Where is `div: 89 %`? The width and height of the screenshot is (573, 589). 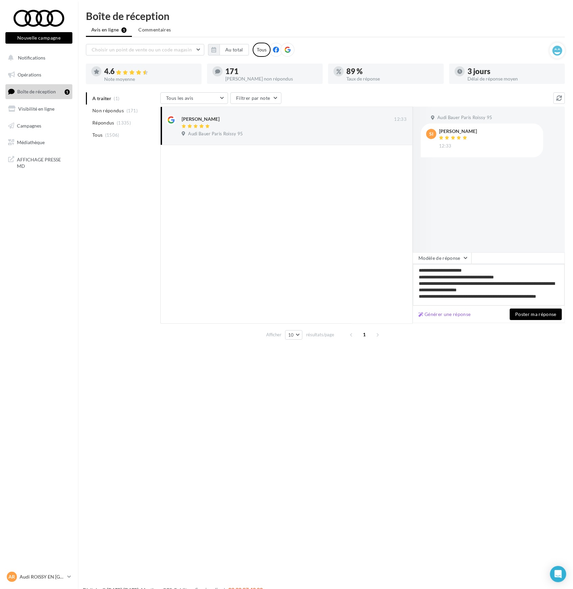
div: 89 % is located at coordinates (392, 71).